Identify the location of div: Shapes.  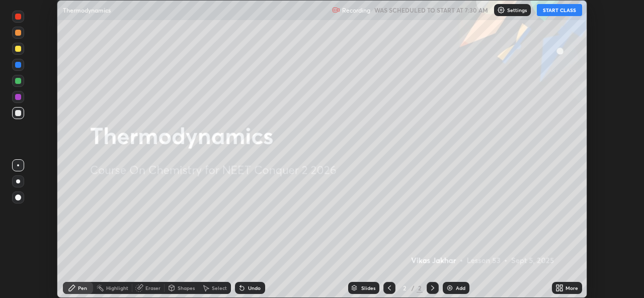
(186, 288).